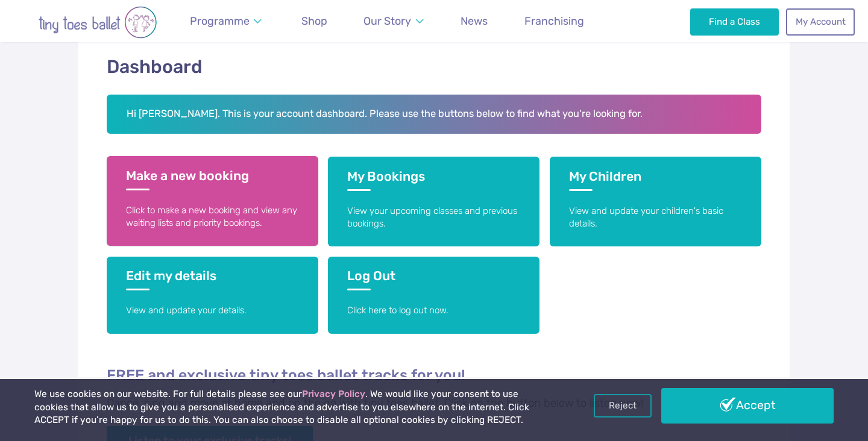 Image resolution: width=868 pixels, height=441 pixels. What do you see at coordinates (333, 394) in the screenshot?
I see `a: Privacy Policy` at bounding box center [333, 394].